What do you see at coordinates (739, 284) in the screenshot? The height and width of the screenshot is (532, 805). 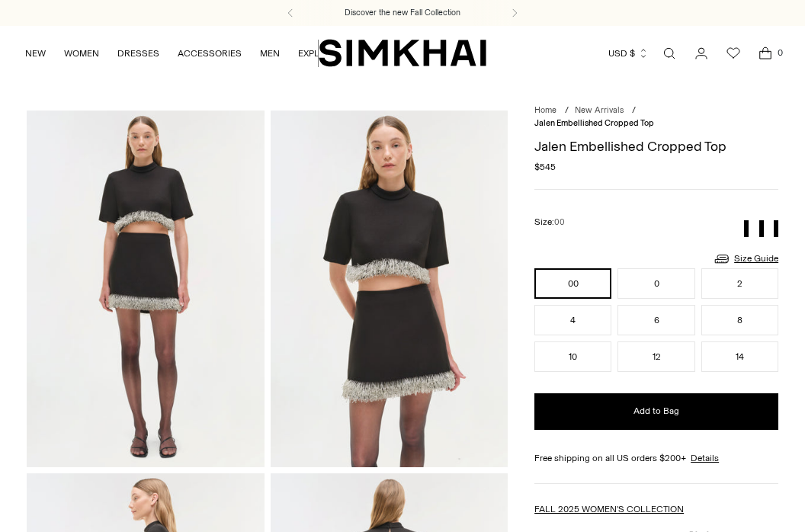 I see `button: 2` at bounding box center [739, 284].